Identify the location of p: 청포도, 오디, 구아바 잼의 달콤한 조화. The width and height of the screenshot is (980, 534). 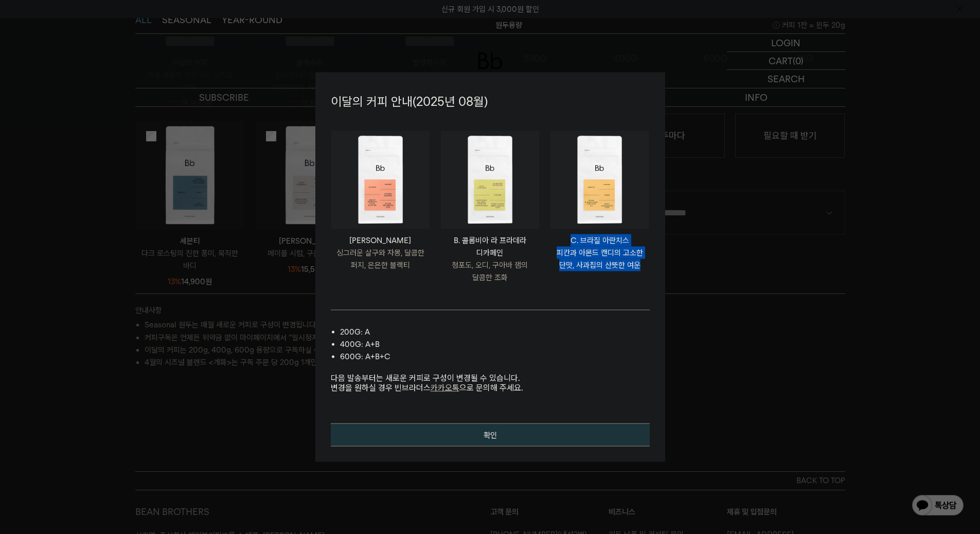
(490, 272).